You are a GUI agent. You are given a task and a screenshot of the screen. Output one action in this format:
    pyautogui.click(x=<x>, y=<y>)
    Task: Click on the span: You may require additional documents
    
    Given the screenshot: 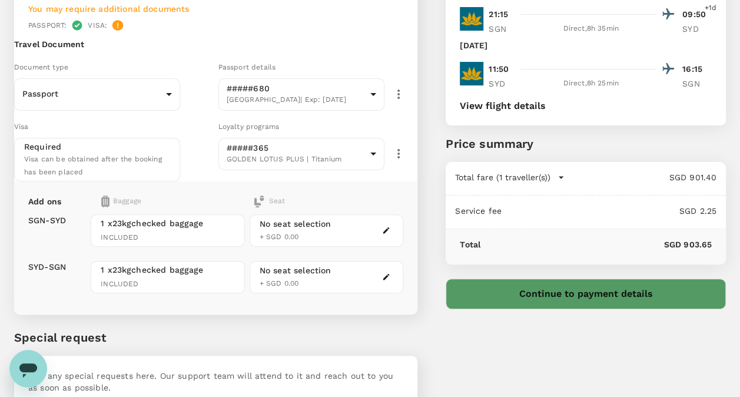 What is the action you would take?
    pyautogui.click(x=108, y=9)
    